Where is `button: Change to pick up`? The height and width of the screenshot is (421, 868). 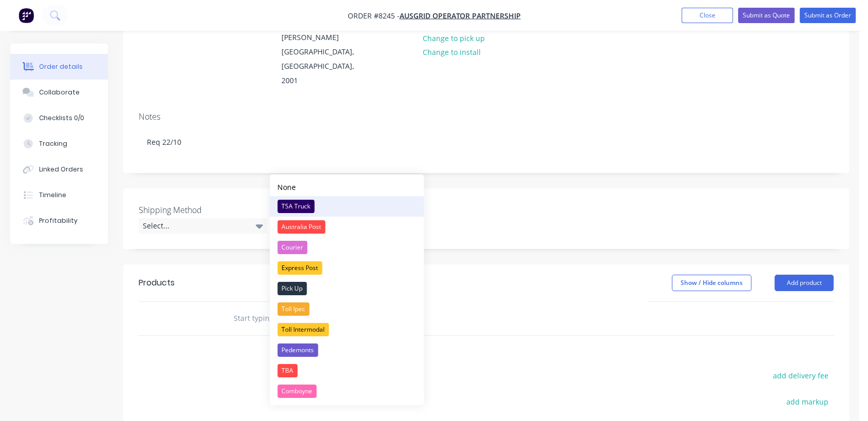 button: Change to pick up is located at coordinates (454, 37).